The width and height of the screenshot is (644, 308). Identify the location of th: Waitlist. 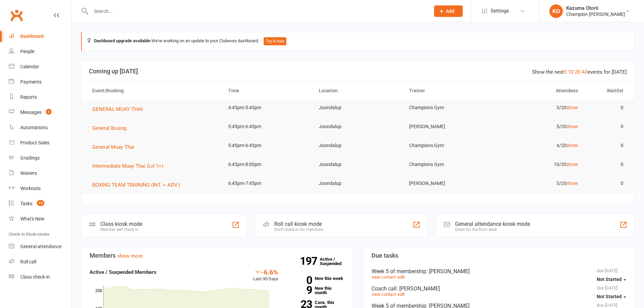
(607, 91).